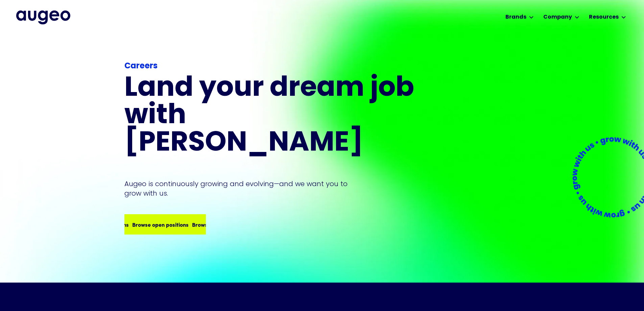 The height and width of the screenshot is (311, 644). Describe the element at coordinates (43, 17) in the screenshot. I see `a: home` at that location.